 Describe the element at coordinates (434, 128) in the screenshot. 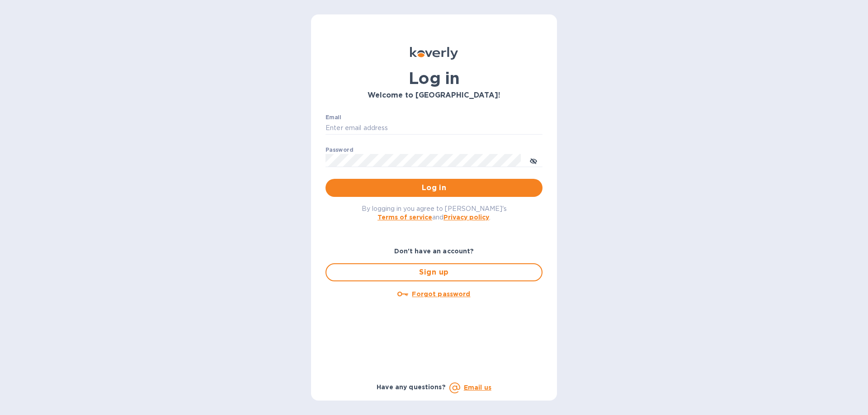

I see `input: Enter email address` at that location.